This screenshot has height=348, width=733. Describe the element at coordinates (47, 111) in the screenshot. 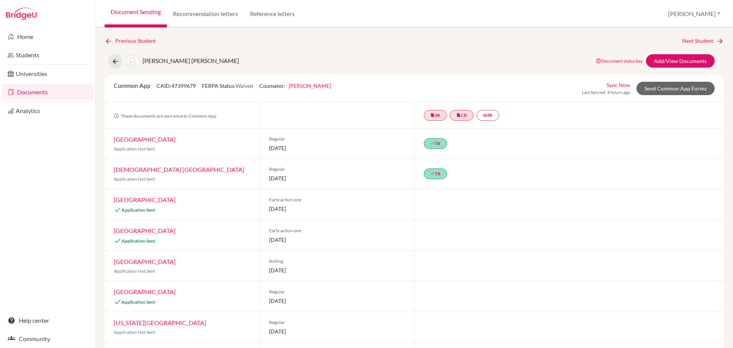

I see `a: Analytics` at that location.